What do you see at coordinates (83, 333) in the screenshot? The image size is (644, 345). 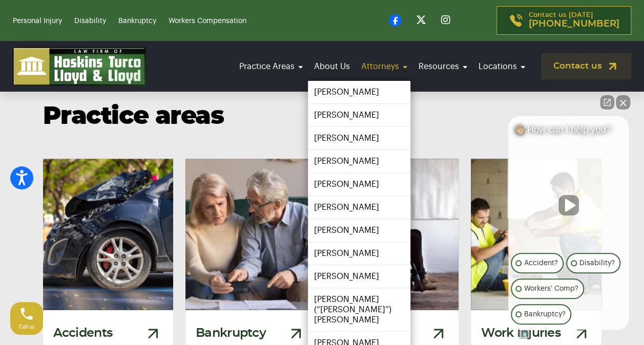 I see `h3: Accidents` at bounding box center [83, 333].